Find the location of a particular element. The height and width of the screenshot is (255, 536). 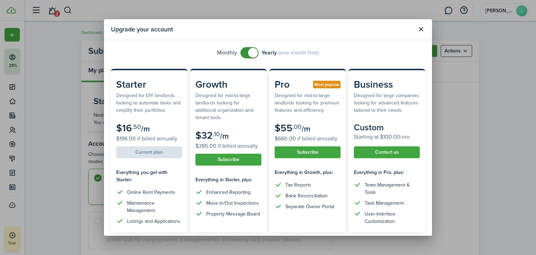

div: User-Interface Customization is located at coordinates (392, 217).